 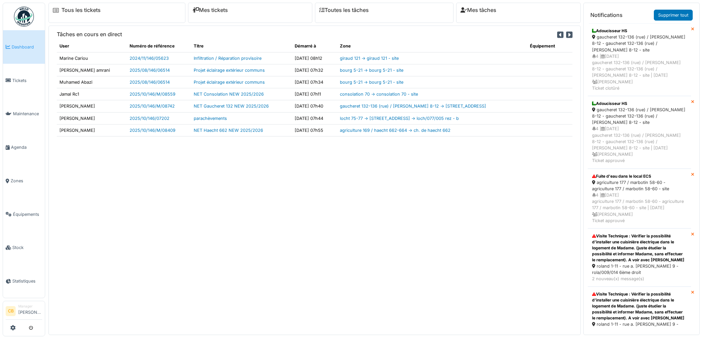 What do you see at coordinates (639, 199) in the screenshot?
I see `a: Fuite d'eau dans le local ECS agriculture 177 / marbotin 58-60 - agriculture 177 / marbotin 58-60...` at bounding box center [639, 199].